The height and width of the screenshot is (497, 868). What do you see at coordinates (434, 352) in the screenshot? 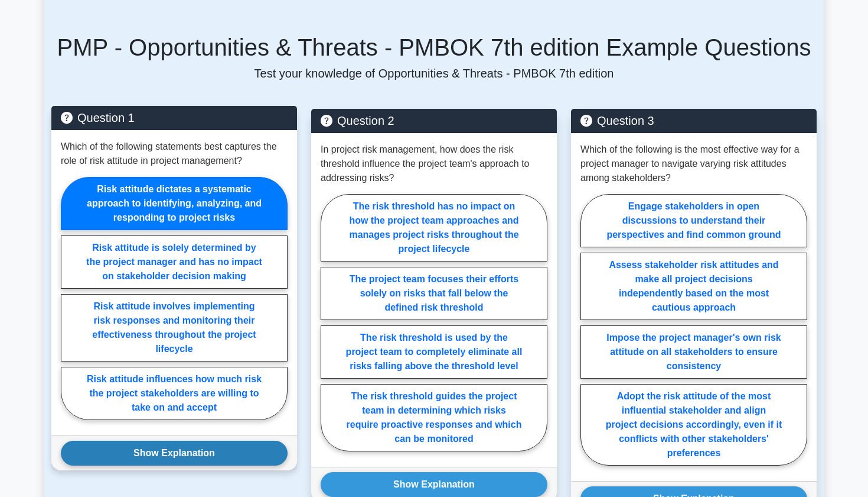
I see `label: The risk threshold is used by the project team to completely eliminate all risks falling above th...` at bounding box center [434, 352].